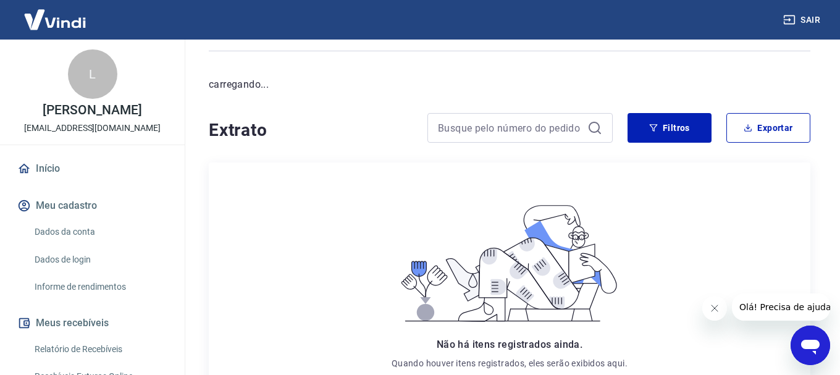  Describe the element at coordinates (92, 169) in the screenshot. I see `a: Início` at that location.